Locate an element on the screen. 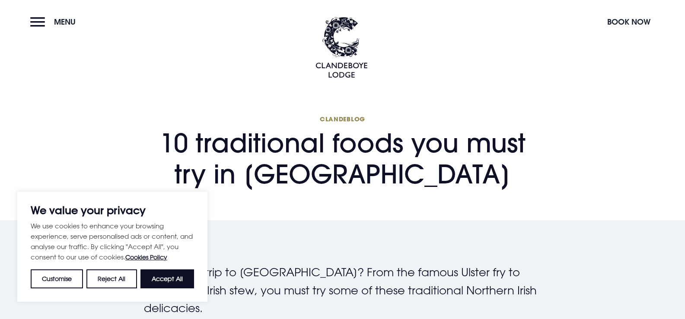 The image size is (685, 319). a: Cookies Policy is located at coordinates (146, 257).